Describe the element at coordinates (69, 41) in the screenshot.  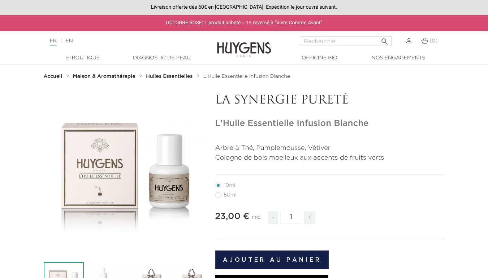
I see `a: EN` at that location.